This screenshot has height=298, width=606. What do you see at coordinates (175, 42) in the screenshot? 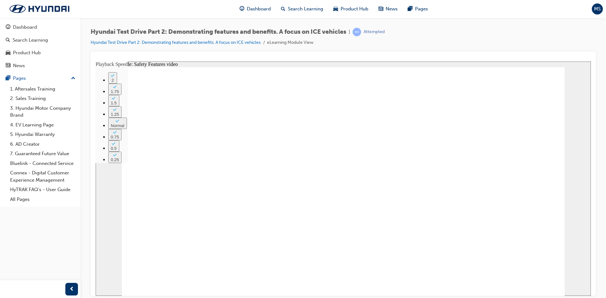
I see `a: Hyundai Test Drive Part 2: Demonstrating features and benefits. A focus on ICE vehicles` at bounding box center [175, 42].